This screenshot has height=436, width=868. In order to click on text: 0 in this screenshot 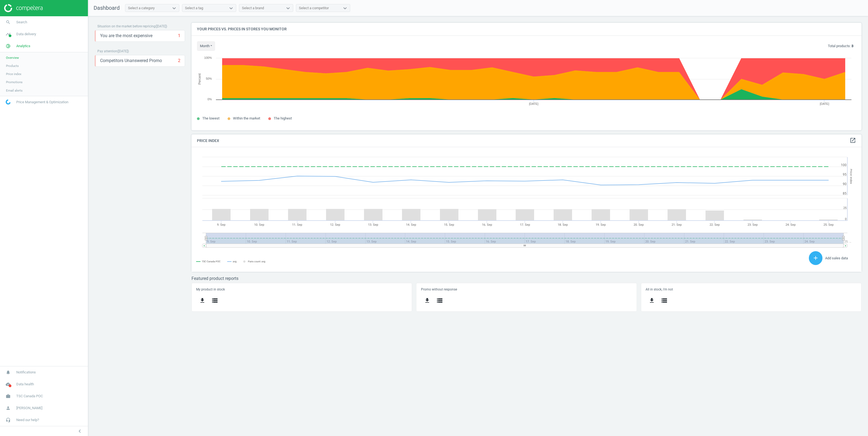, I will do `click(845, 219)`.